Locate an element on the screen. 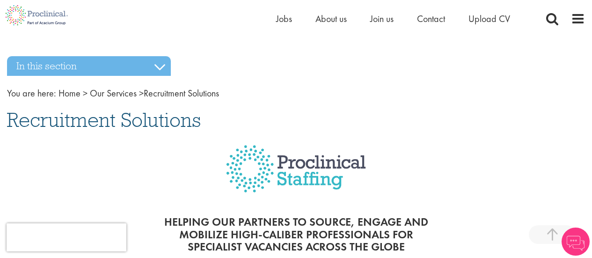 The height and width of the screenshot is (258, 592). span: Join us is located at coordinates (382, 19).